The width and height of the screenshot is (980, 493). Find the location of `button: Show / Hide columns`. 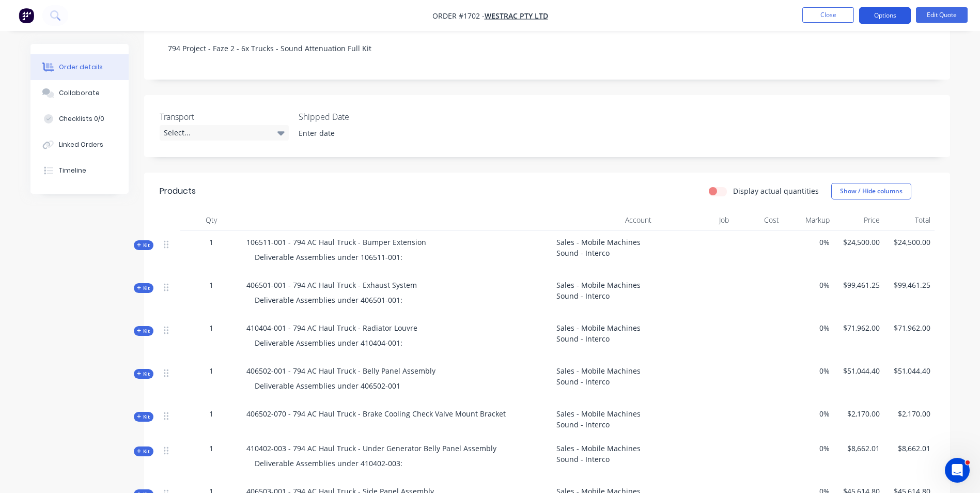

button: Show / Hide columns is located at coordinates (871, 191).